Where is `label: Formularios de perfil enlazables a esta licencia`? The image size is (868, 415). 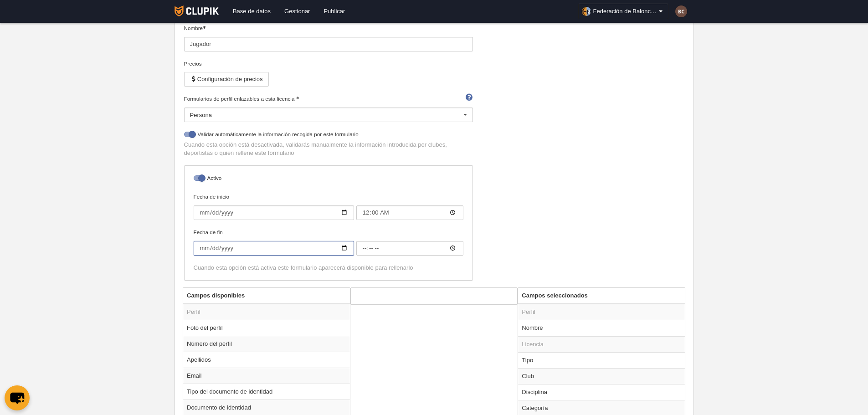 label: Formularios de perfil enlazables a esta licencia is located at coordinates (329, 99).